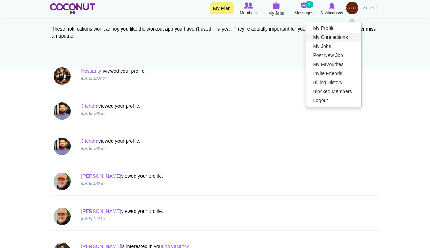 This screenshot has width=430, height=248. I want to click on img: Notifications, so click(332, 6).